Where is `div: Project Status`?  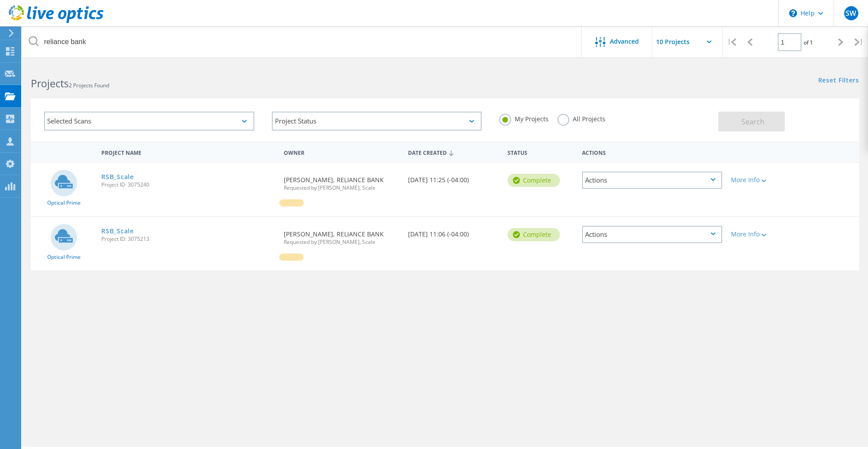
div: Project Status is located at coordinates (377, 121).